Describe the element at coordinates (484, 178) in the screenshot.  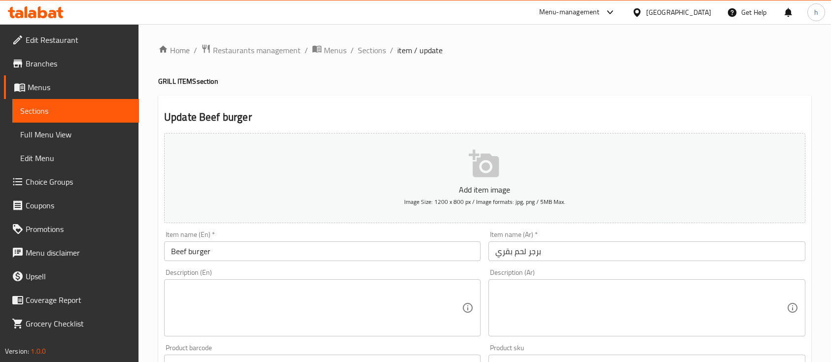
I see `button: Add item imageImage Size: 1200 x 800 px / Image formats: jpg, png / 5MB Max.` at that location.